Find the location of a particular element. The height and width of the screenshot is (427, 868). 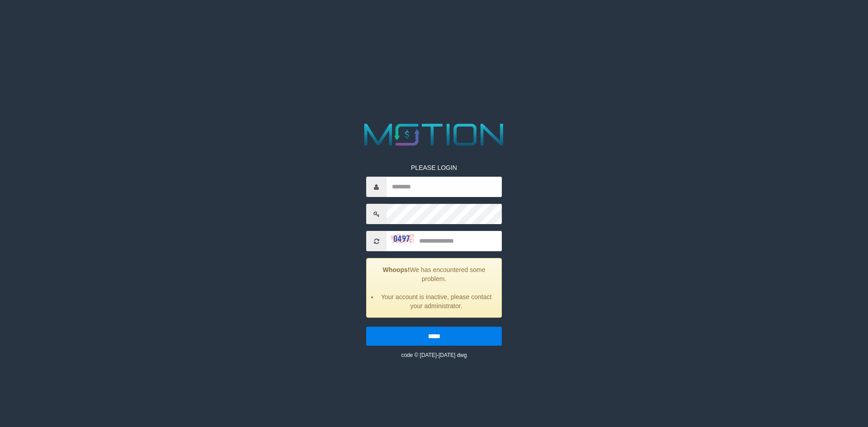

li: Your account is inactive, please contact your administrator. is located at coordinates (437, 302).